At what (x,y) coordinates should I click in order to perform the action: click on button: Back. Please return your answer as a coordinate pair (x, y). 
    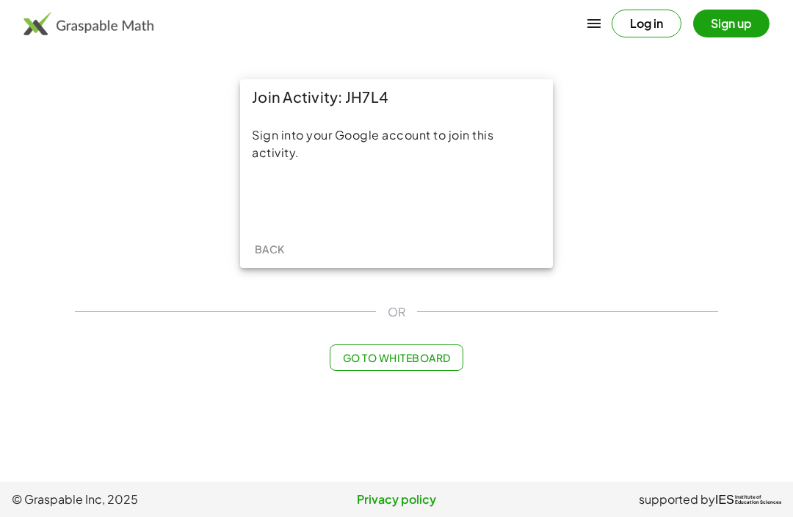
    Looking at the image, I should click on (270, 249).